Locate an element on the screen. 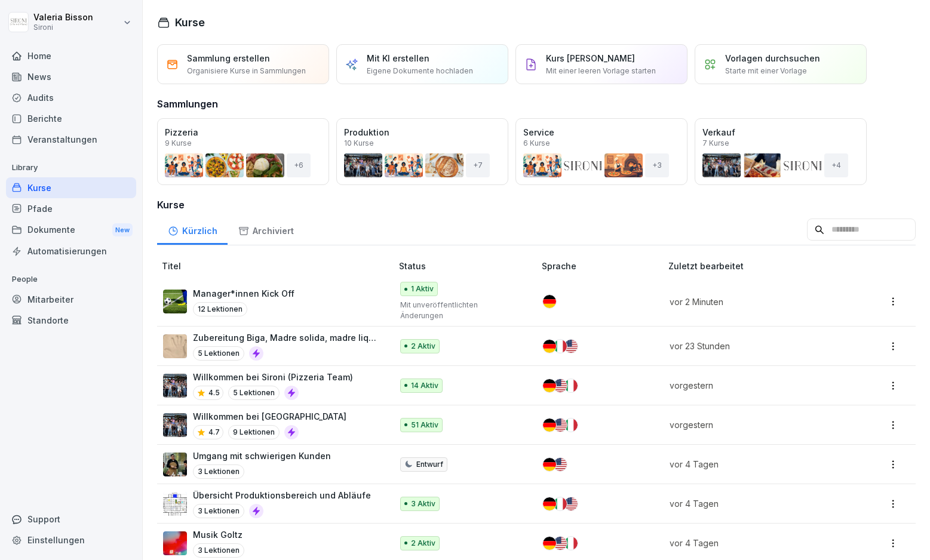 The height and width of the screenshot is (560, 930). p: 9 Kurse is located at coordinates (178, 143).